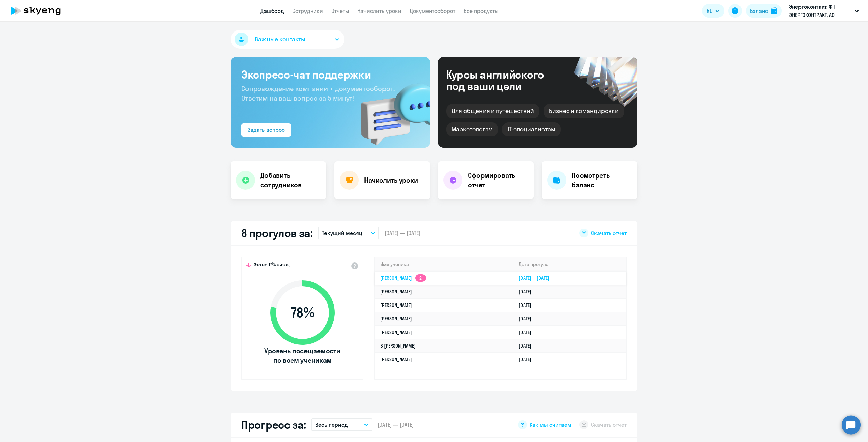 Image resolution: width=868 pixels, height=442 pixels. What do you see at coordinates (824, 11) in the screenshot?
I see `button: Энергоконтакт, ФПГ ЭНЕРГОКОНТРАКТ, АО` at bounding box center [824, 11].